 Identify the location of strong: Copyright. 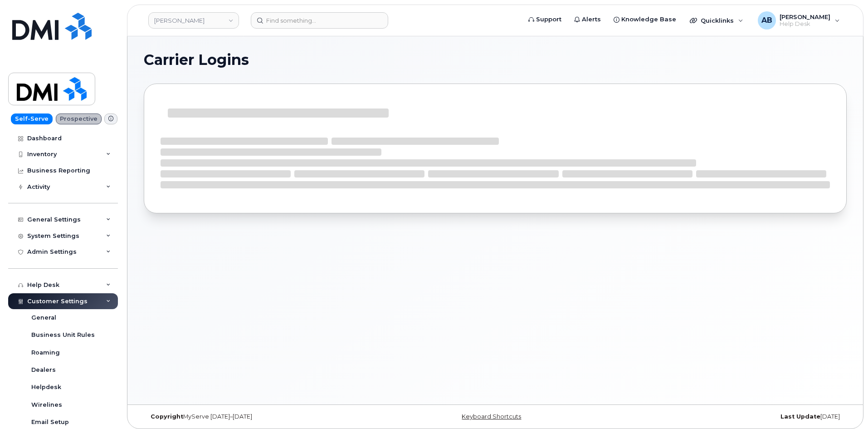
(167, 416).